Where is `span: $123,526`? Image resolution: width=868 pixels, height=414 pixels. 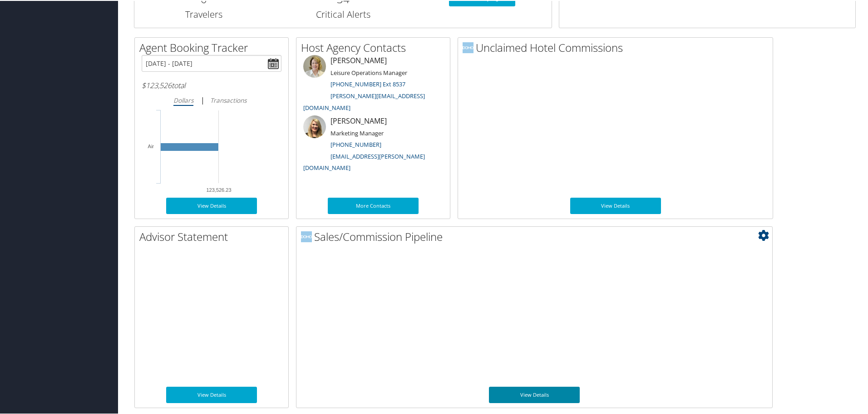 span: $123,526 is located at coordinates (156, 85).